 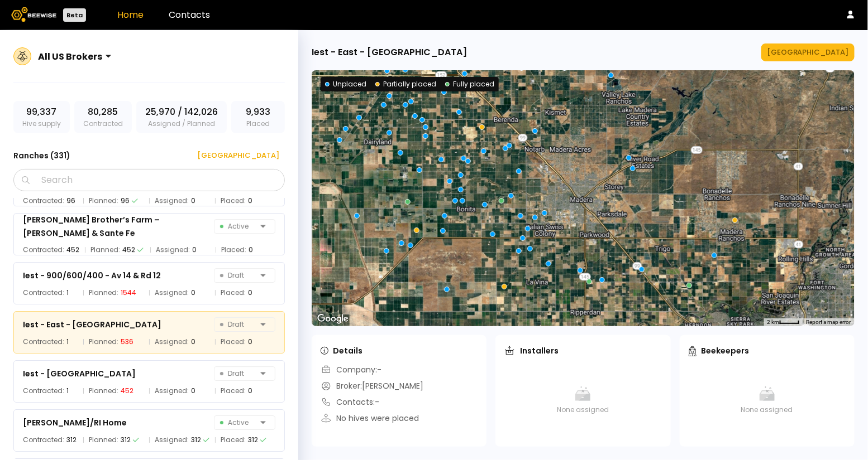 What do you see at coordinates (773, 322) in the screenshot?
I see `span: 2 km` at bounding box center [773, 322].